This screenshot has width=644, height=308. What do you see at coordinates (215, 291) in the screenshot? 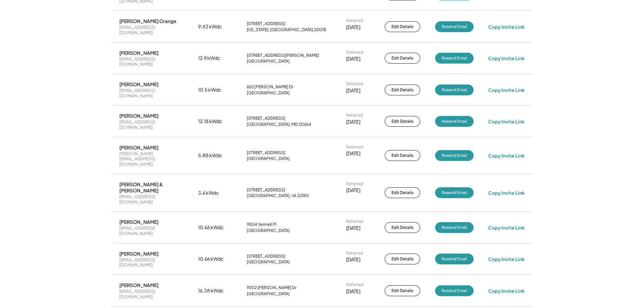
I see `div: 16.38 kWdc` at bounding box center [215, 291].